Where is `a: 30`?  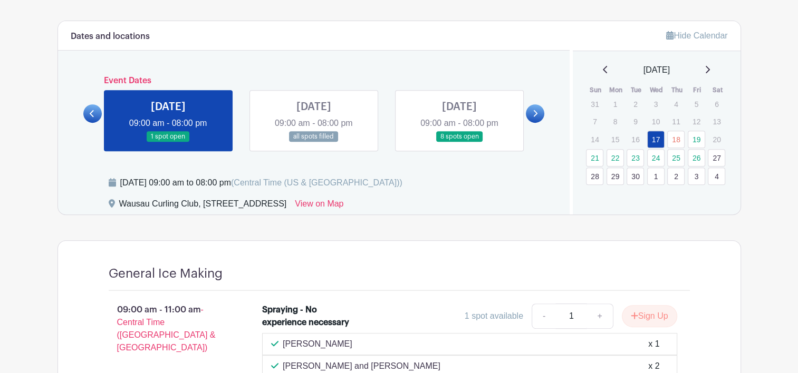 a: 30 is located at coordinates (635, 176).